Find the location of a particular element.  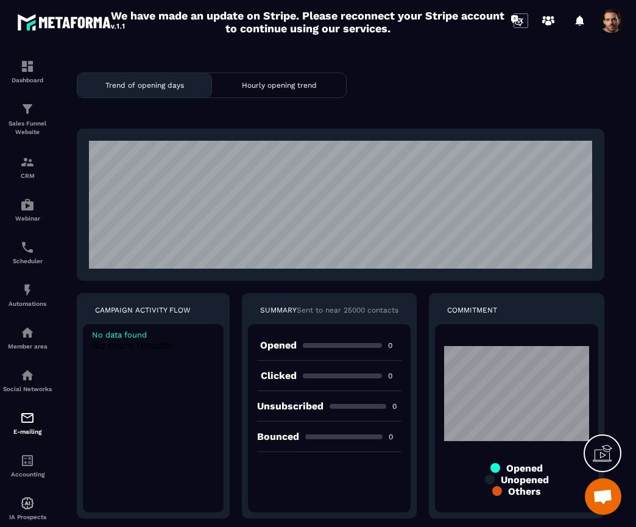

p: Unopened is located at coordinates (525, 480).